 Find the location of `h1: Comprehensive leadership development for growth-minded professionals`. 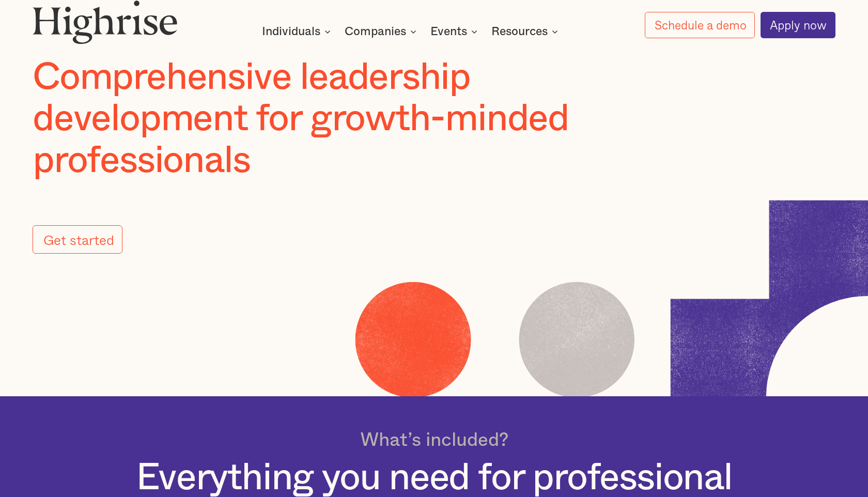

h1: Comprehensive leadership development for growth-minded professionals is located at coordinates (325, 119).